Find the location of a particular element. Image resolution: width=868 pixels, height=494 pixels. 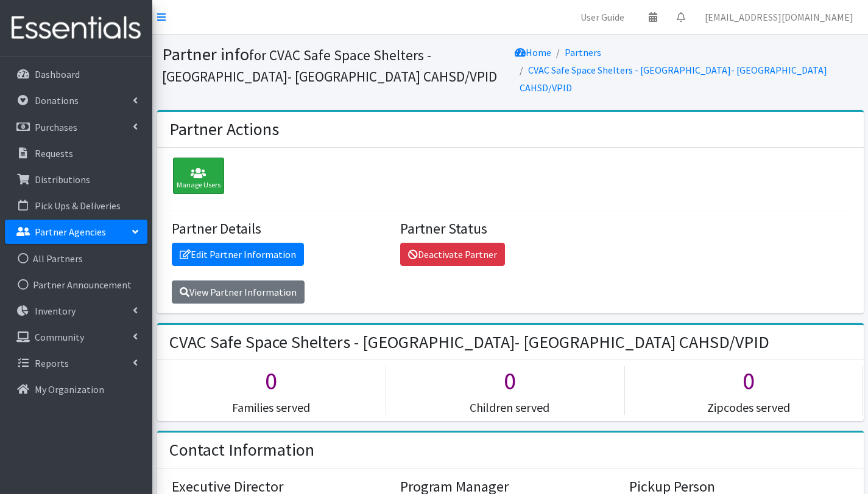

h5: Children served is located at coordinates (510, 408).